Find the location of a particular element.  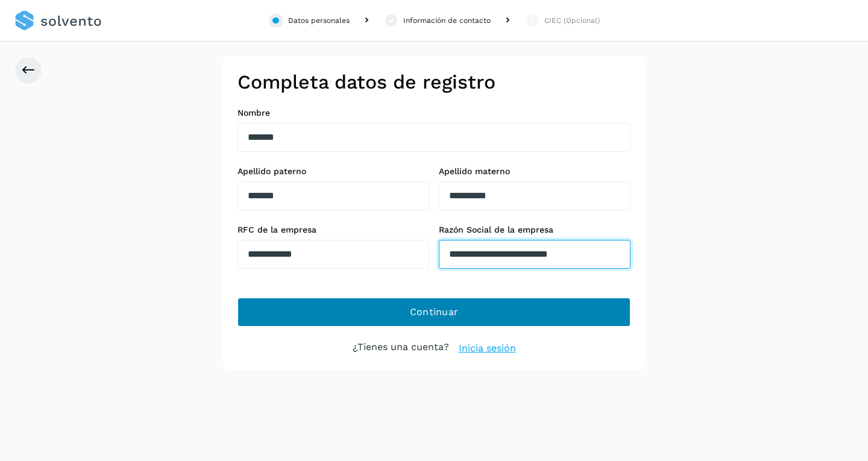

label: Apellido paterno is located at coordinates (334, 171).